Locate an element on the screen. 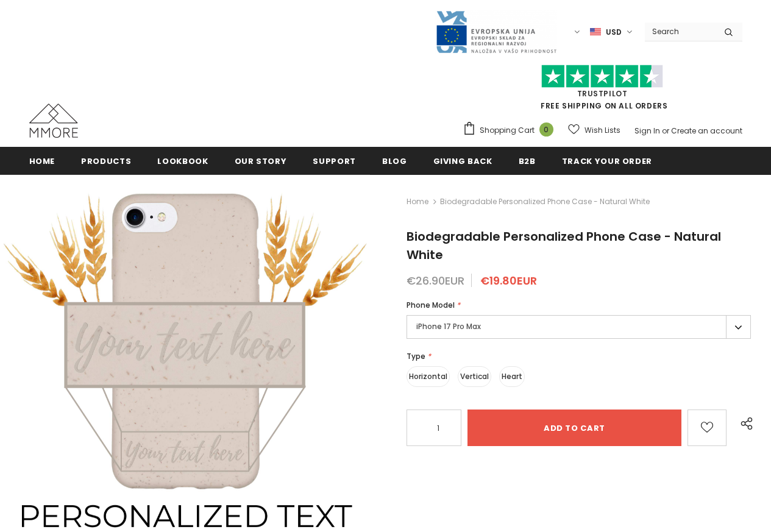 This screenshot has height=532, width=771. label: Horizontal is located at coordinates (428, 377).